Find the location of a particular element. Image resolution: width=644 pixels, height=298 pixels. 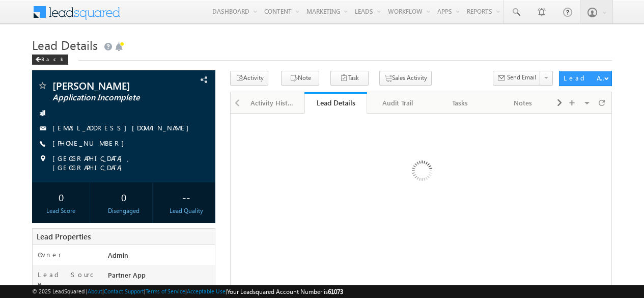

div: Partner App is located at coordinates (160, 277).